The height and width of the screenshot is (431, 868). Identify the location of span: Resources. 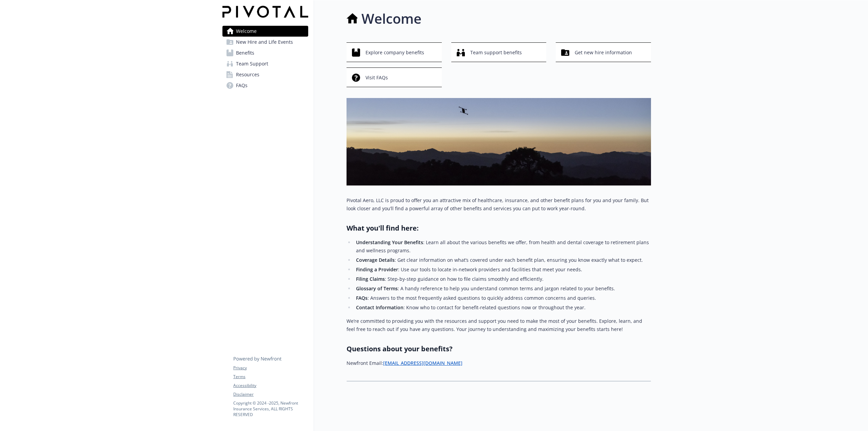
(247, 75).